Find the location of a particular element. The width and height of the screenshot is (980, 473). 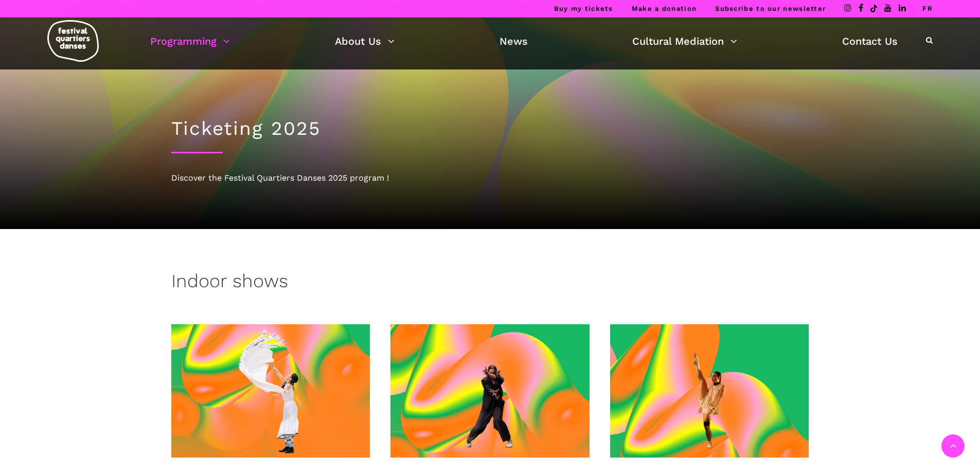

a: News is located at coordinates (513, 41).